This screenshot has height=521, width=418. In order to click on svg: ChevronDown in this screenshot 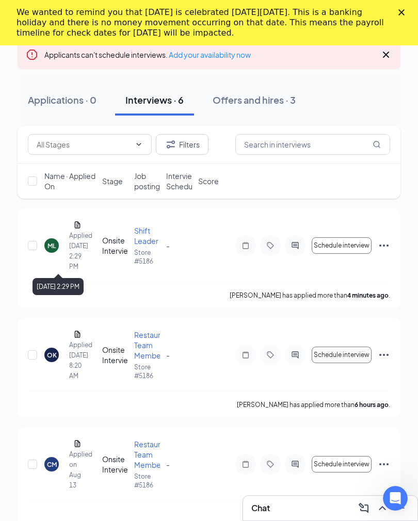, I will do `click(139, 145)`.